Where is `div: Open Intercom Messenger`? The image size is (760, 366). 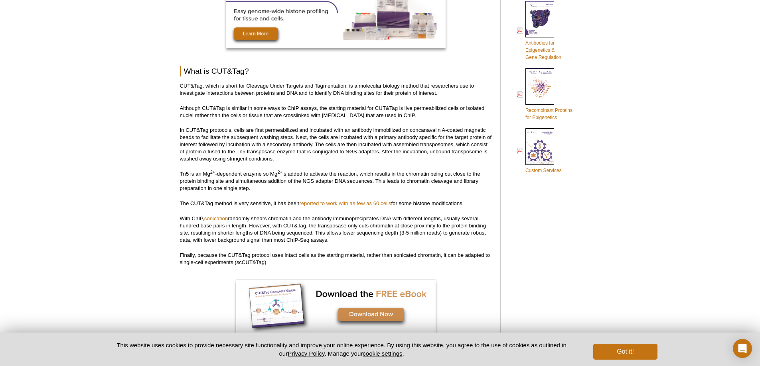
div: Open Intercom Messenger is located at coordinates (742, 349).